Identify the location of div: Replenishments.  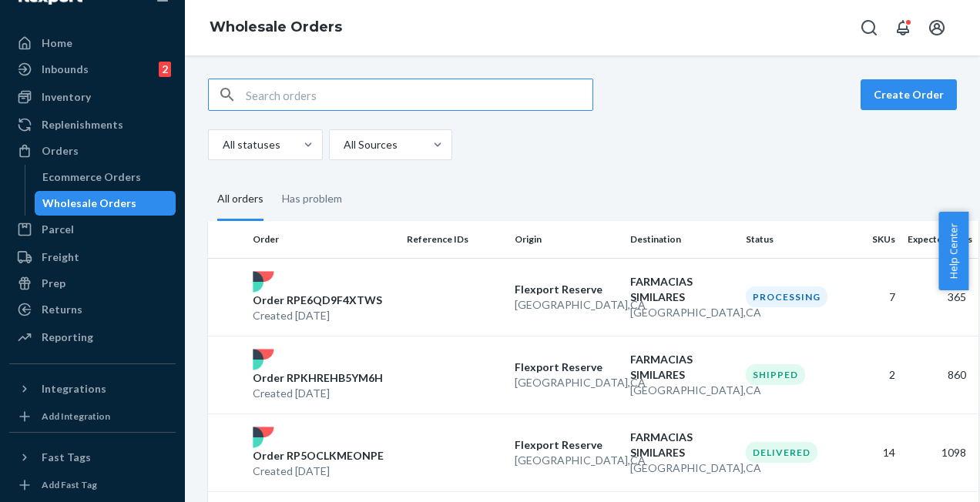
(82, 125).